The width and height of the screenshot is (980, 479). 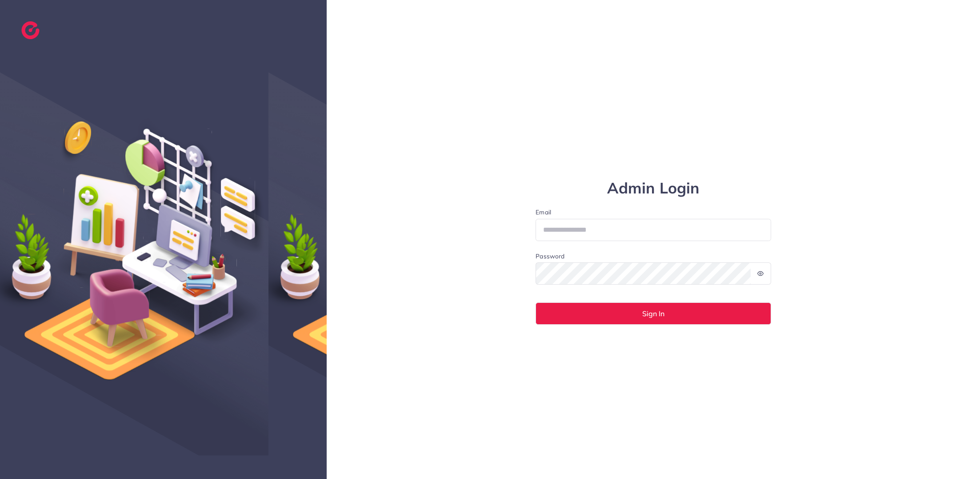 What do you see at coordinates (653, 212) in the screenshot?
I see `label: Email` at bounding box center [653, 212].